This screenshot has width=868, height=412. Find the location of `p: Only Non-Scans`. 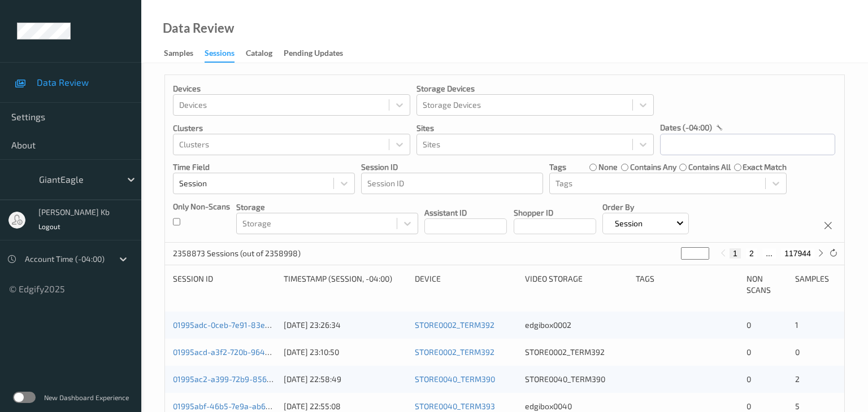

p: Only Non-Scans is located at coordinates (201, 207).